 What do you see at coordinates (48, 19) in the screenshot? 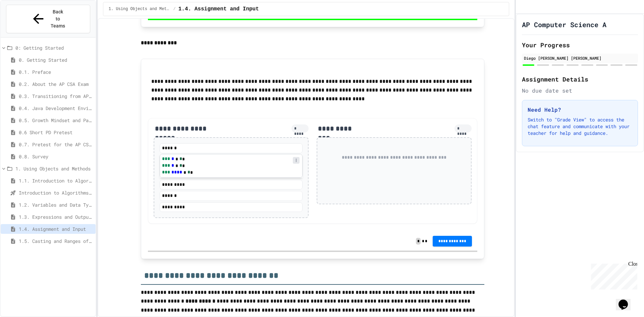
I see `button: Back to Teams` at bounding box center [48, 19].